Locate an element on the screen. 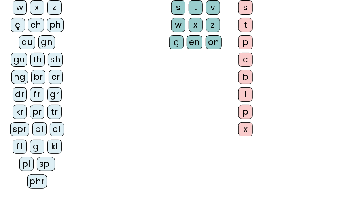 This screenshot has height=215, width=350. div: pl is located at coordinates (26, 164).